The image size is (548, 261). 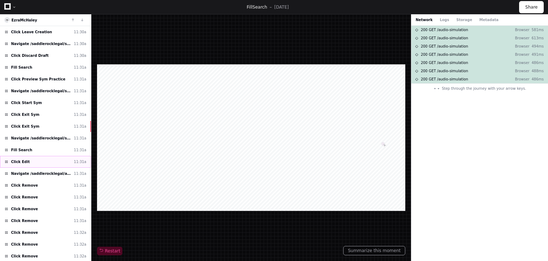 What do you see at coordinates (30, 55) in the screenshot?
I see `span: Click Discard Draft` at bounding box center [30, 55].